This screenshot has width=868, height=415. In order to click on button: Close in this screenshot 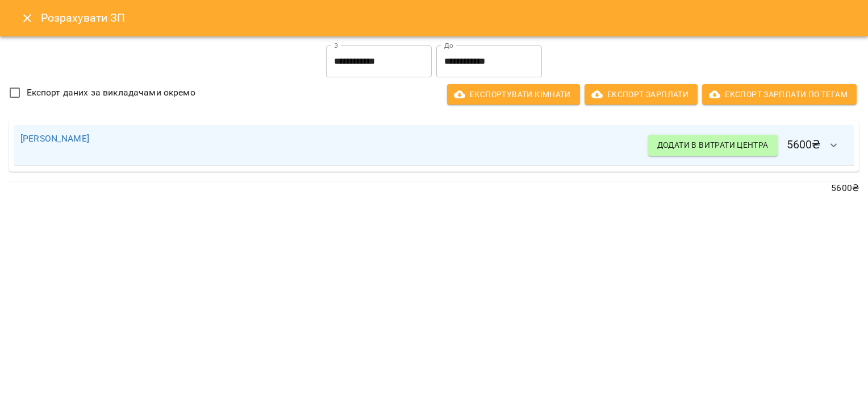, I will do `click(28, 18)`.